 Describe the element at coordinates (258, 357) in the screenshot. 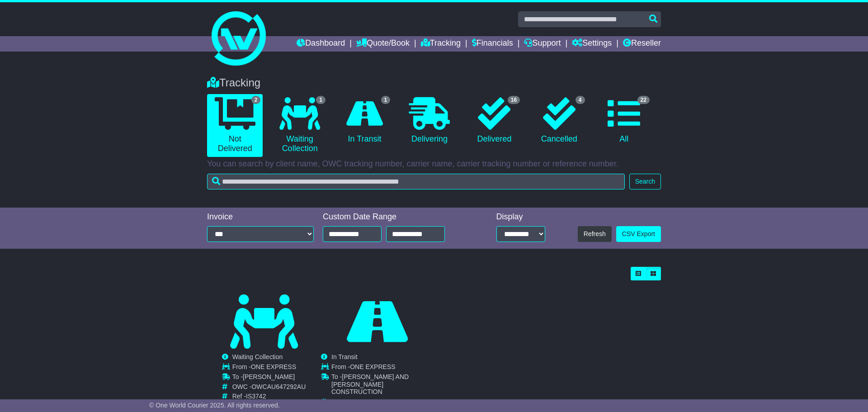

I see `span: Waiting Collection` at that location.